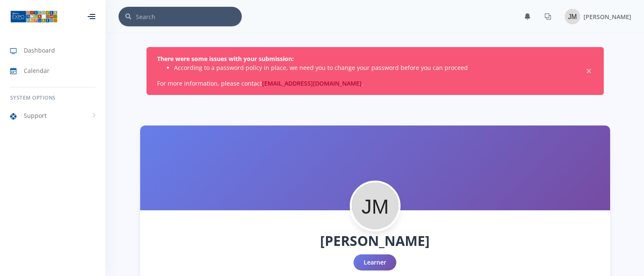 This screenshot has height=276, width=644. Describe the element at coordinates (375, 71) in the screenshot. I see `div: For more information, please contact .` at that location.